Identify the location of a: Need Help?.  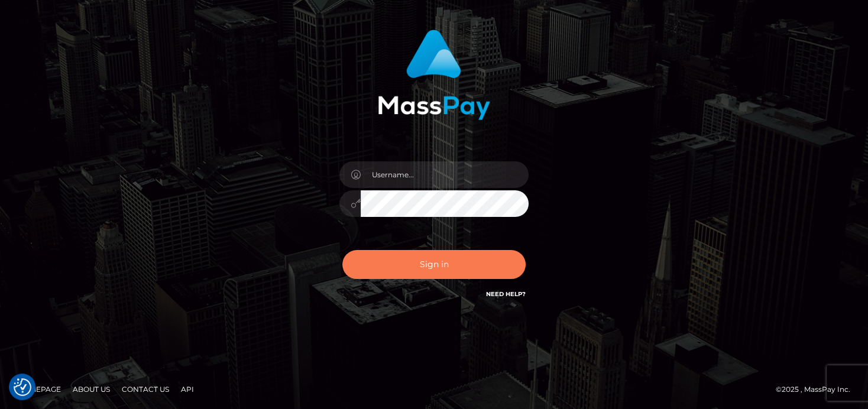
(506, 294).